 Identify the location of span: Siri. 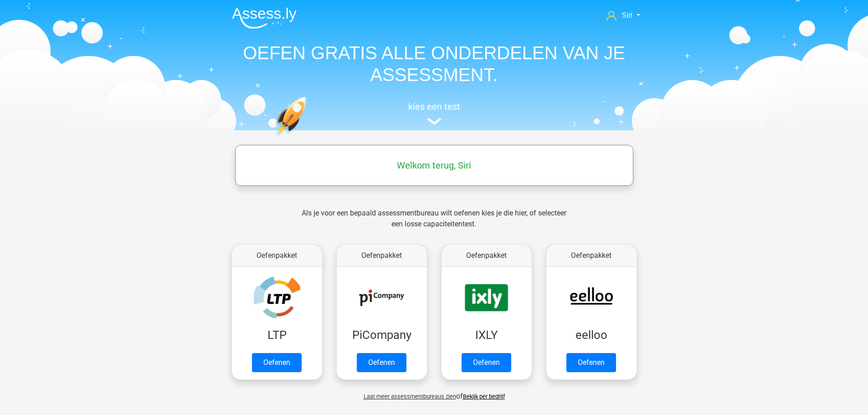
(627, 15).